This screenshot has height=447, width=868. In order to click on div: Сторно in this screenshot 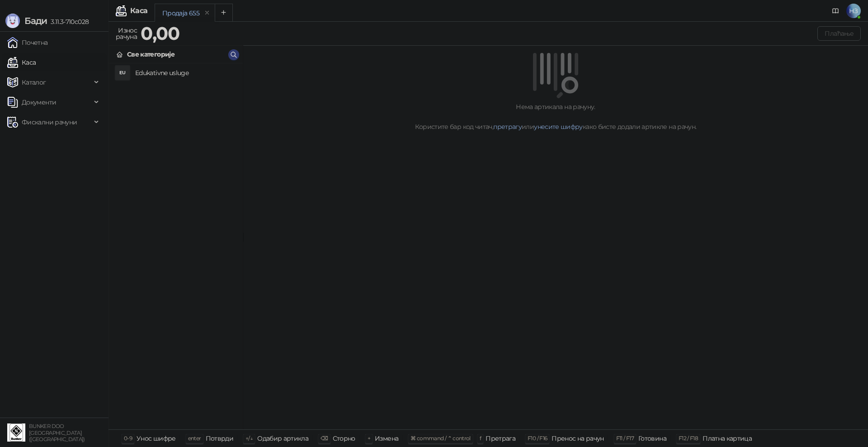, I will do `click(344, 439)`.